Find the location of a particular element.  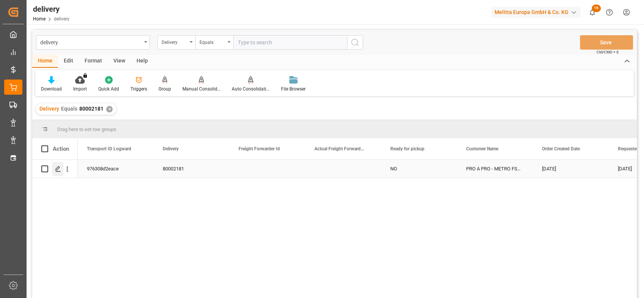

div: NO is located at coordinates (419, 169).